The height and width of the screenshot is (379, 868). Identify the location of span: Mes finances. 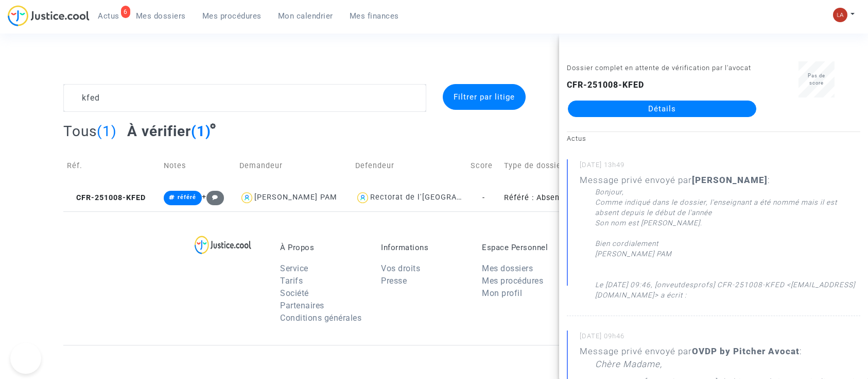
(374, 16).